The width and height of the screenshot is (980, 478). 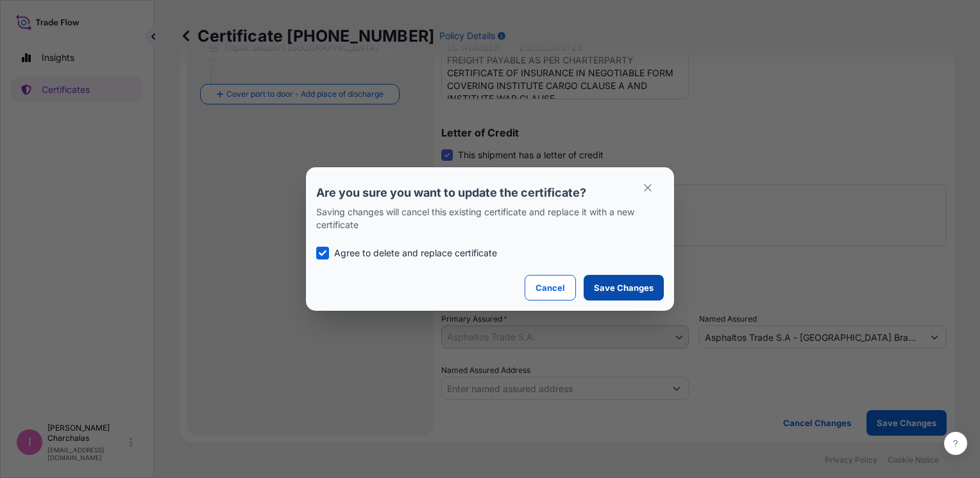 What do you see at coordinates (550, 288) in the screenshot?
I see `button: Cancel` at bounding box center [550, 288].